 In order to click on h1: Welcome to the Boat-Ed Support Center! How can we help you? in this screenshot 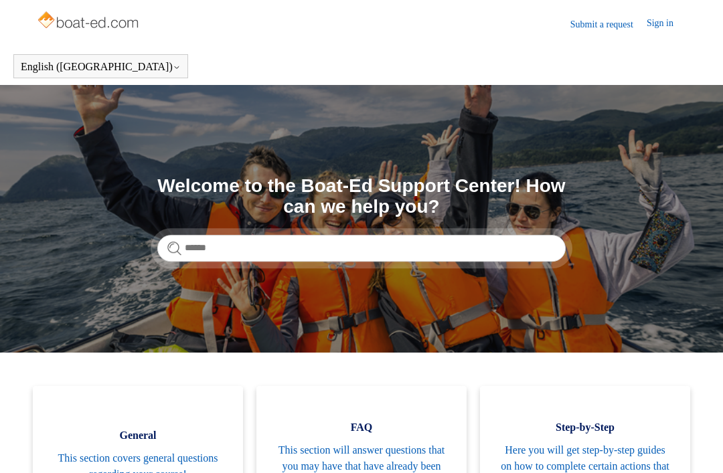, I will do `click(362, 197)`.